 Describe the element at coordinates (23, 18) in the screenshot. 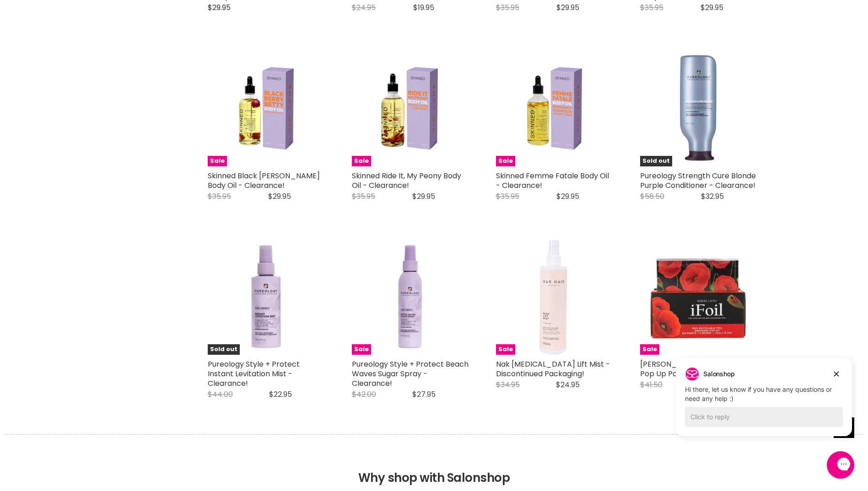

I see `img: Salonshop logo` at that location.